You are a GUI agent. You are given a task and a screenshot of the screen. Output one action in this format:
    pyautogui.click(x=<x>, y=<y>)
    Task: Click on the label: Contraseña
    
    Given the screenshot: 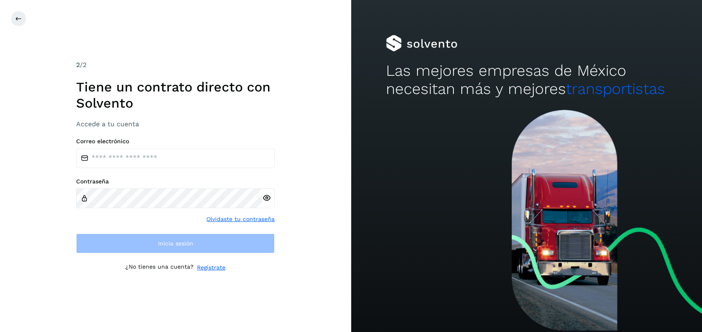 What is the action you would take?
    pyautogui.click(x=175, y=181)
    